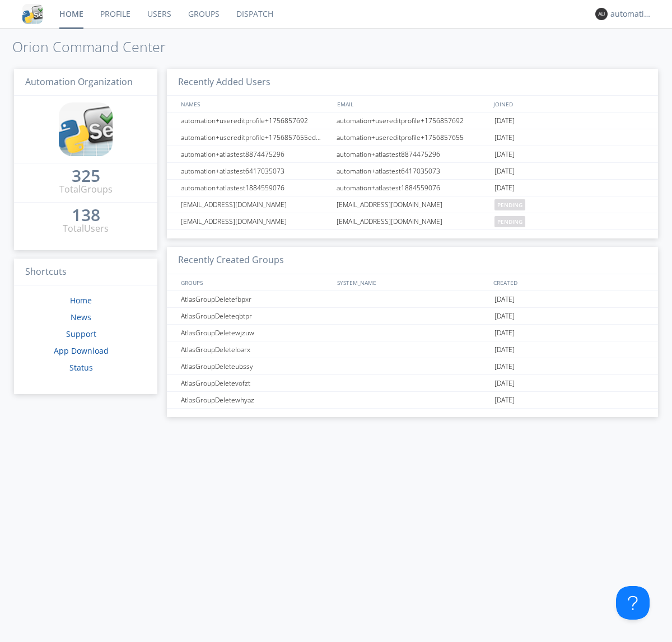  What do you see at coordinates (255, 137) in the screenshot?
I see `div: automation+usereditprofile+1756857655editedautomation+usereditprofile+1756857655` at bounding box center [255, 137].